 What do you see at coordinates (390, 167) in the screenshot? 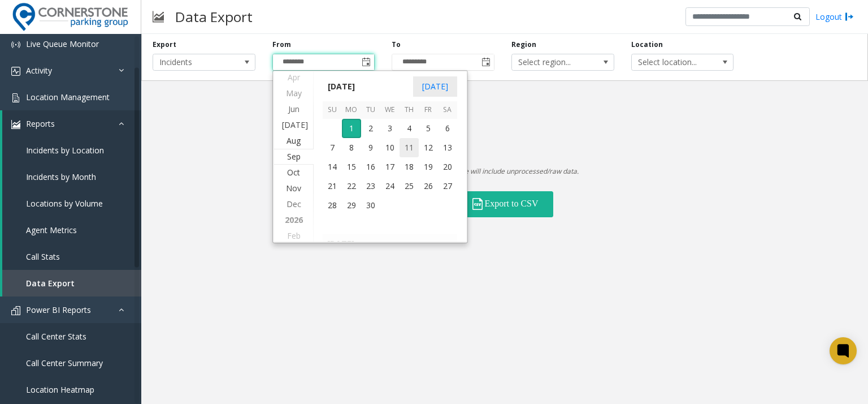
I see `span: 17` at bounding box center [390, 167].